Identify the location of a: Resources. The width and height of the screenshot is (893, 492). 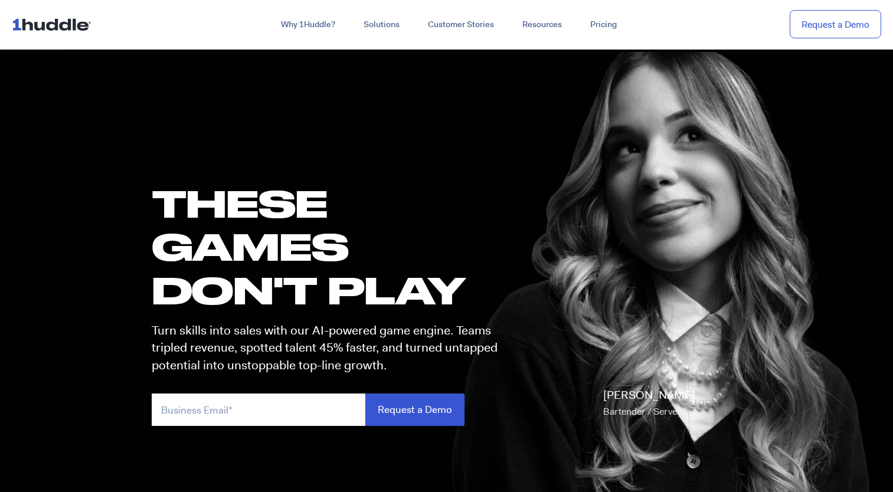
(542, 25).